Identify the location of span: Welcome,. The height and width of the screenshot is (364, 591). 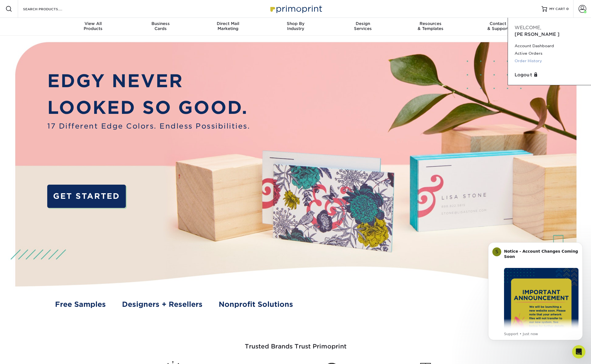
(528, 28).